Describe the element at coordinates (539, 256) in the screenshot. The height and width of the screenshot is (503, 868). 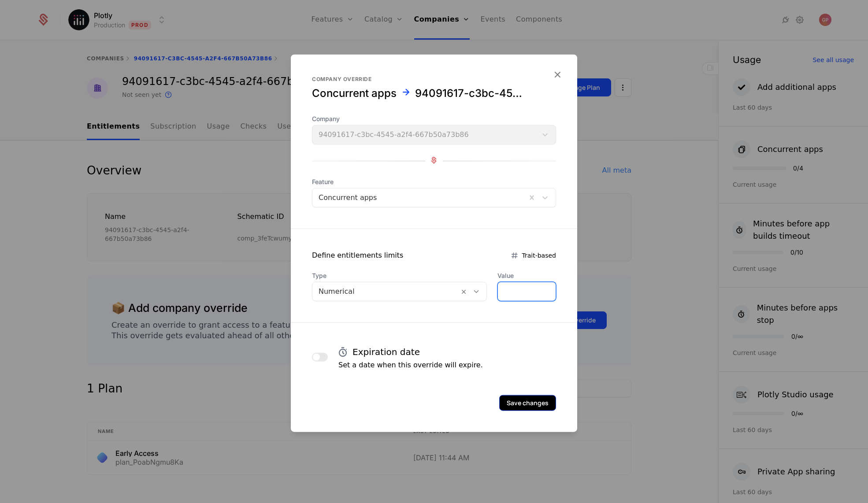
I see `span: Trait-based` at that location.